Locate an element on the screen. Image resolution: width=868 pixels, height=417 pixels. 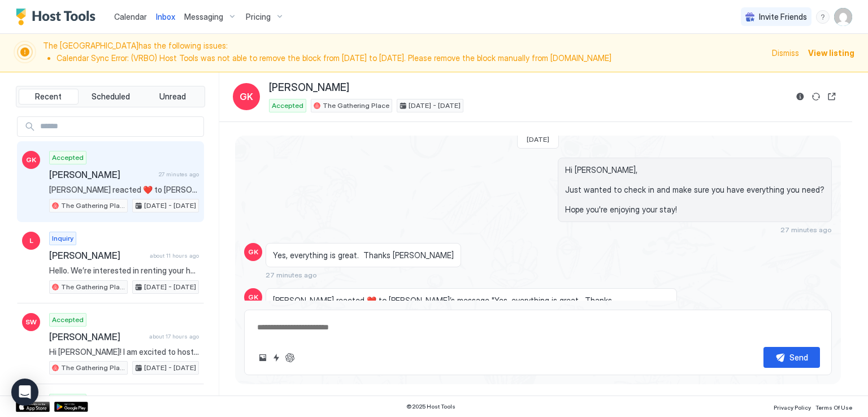
button: Reservation information is located at coordinates (800, 96).